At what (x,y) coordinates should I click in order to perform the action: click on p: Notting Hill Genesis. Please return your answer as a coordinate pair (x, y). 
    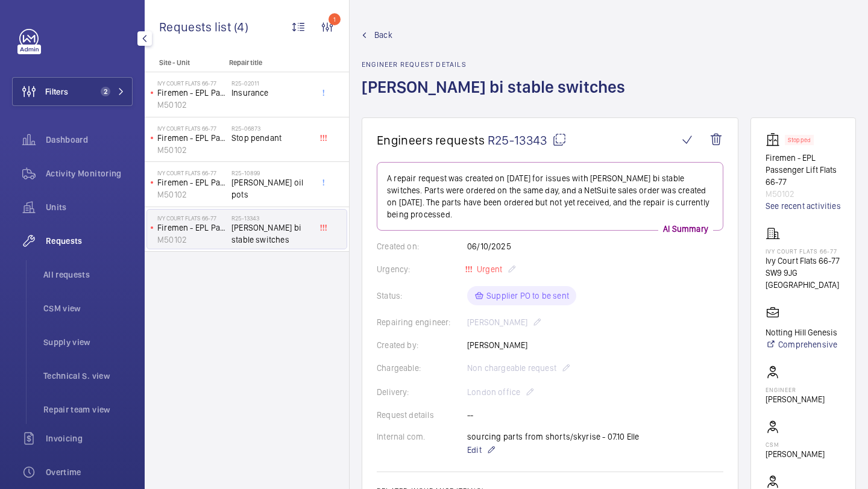
    Looking at the image, I should click on (801, 333).